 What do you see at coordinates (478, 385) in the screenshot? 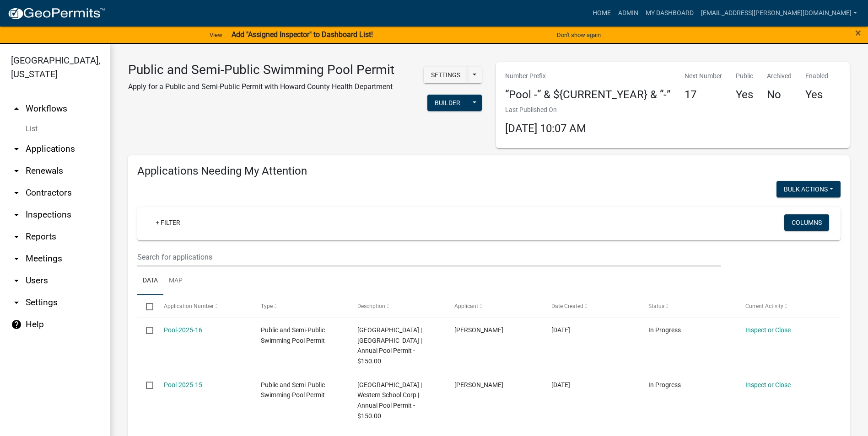
I see `span: Barrett Bates` at bounding box center [478, 385].